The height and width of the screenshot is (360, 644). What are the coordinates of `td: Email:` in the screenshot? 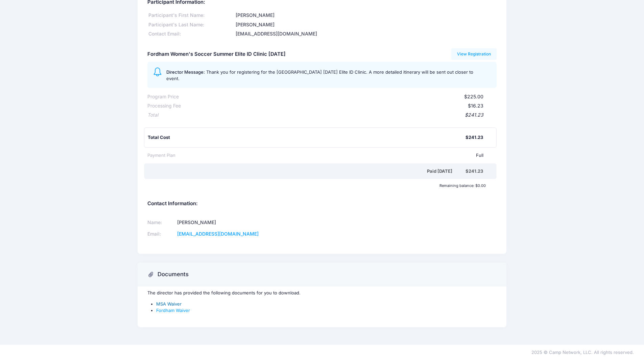 It's located at (161, 234).